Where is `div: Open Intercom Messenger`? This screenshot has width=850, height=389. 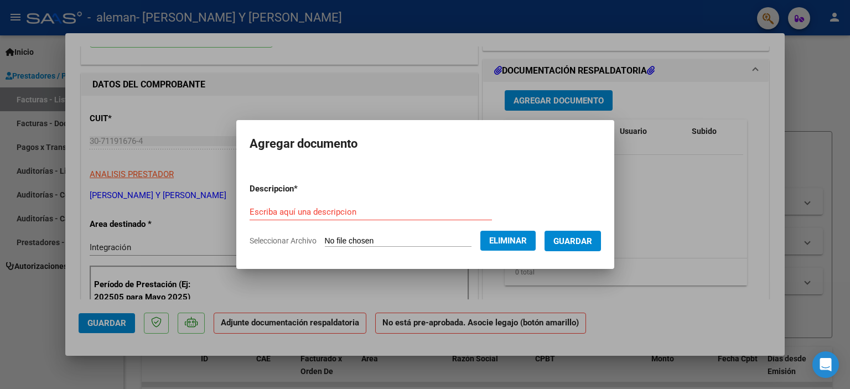
div: Open Intercom Messenger is located at coordinates (826, 365).